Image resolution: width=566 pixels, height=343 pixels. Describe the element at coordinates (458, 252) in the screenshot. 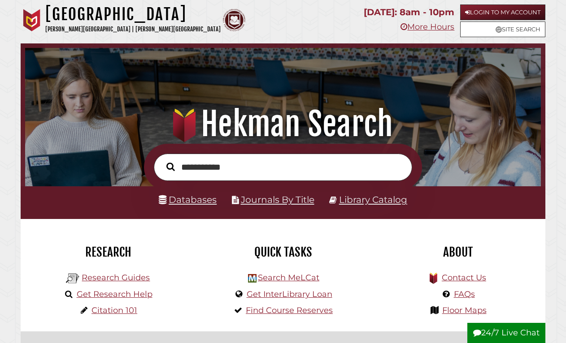

I see `h2: About` at that location.